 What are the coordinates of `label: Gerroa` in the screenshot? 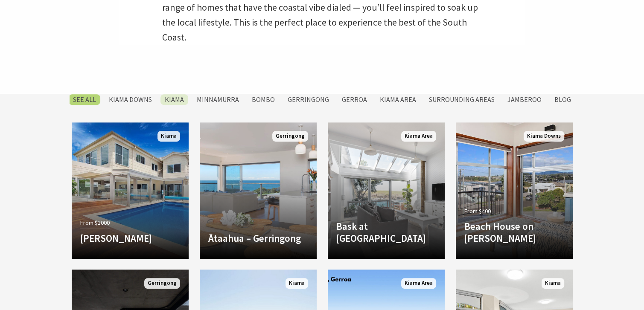 It's located at (354, 99).